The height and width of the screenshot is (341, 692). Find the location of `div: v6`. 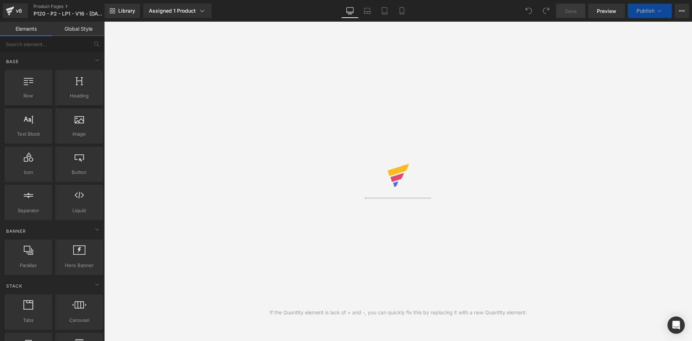

div: v6 is located at coordinates (19, 11).